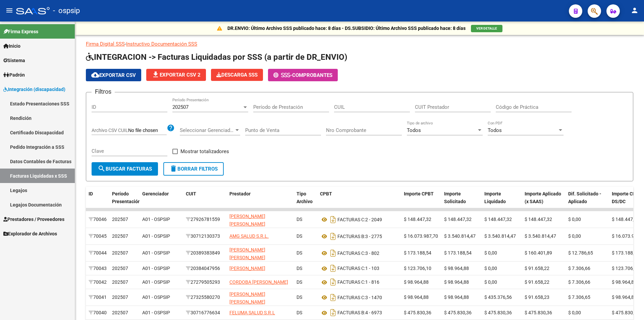 Image resolution: width=644 pixels, height=320 pixels. What do you see at coordinates (487, 29) in the screenshot?
I see `button: VER DETALLE` at bounding box center [487, 29].